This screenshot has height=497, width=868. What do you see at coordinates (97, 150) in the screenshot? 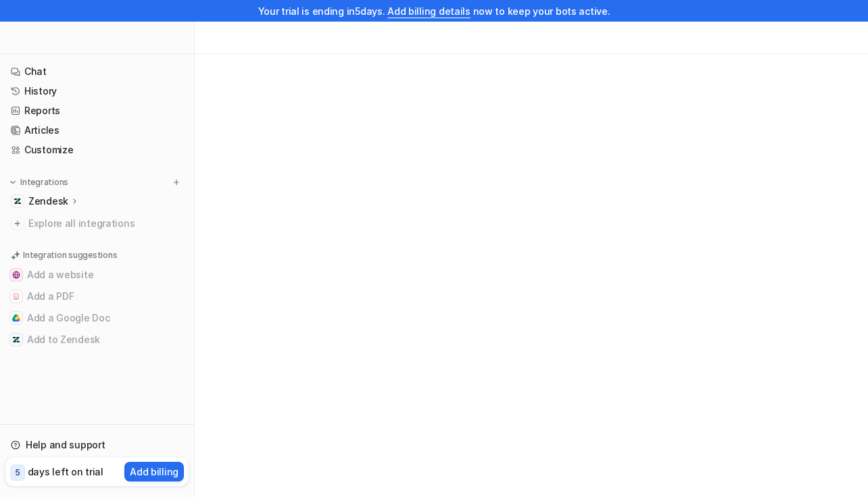
I see `a: Customize` at bounding box center [97, 150].